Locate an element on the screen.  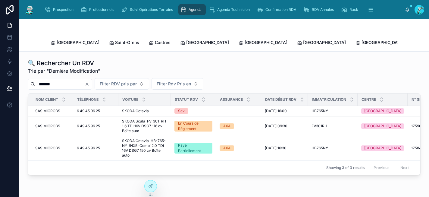
a: Agenda is located at coordinates (192, 10).